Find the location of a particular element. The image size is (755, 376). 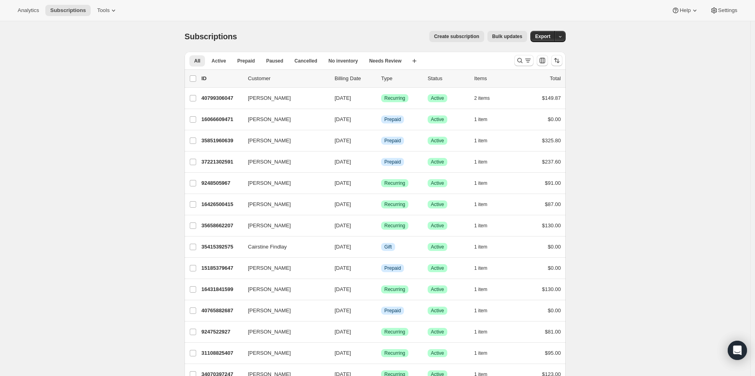

p: 37221302591 is located at coordinates (221, 162).